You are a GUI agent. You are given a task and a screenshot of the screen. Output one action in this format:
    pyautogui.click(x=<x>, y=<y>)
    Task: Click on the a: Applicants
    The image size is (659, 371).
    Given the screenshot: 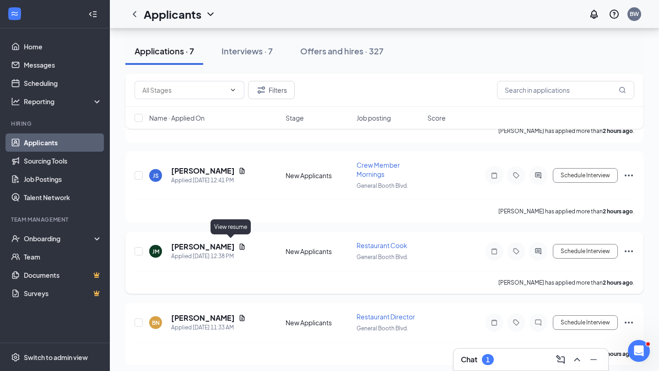 What is the action you would take?
    pyautogui.click(x=63, y=143)
    